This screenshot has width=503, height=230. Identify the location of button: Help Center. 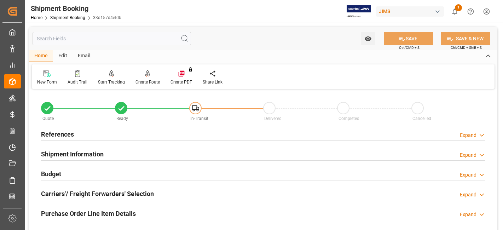
(471, 11).